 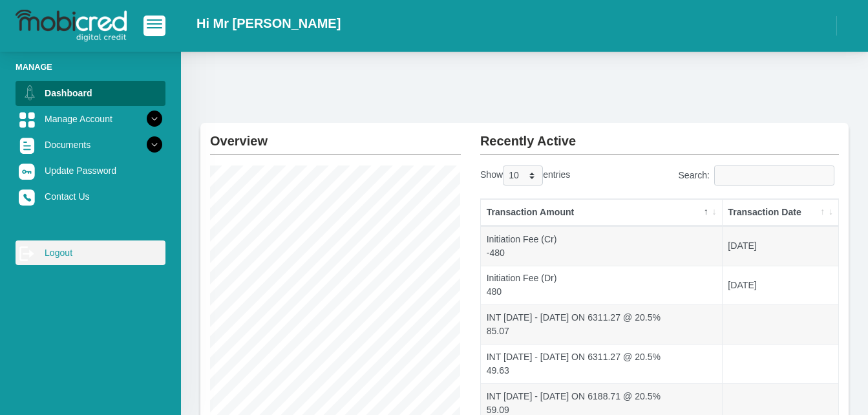 I want to click on input: Search:, so click(x=774, y=175).